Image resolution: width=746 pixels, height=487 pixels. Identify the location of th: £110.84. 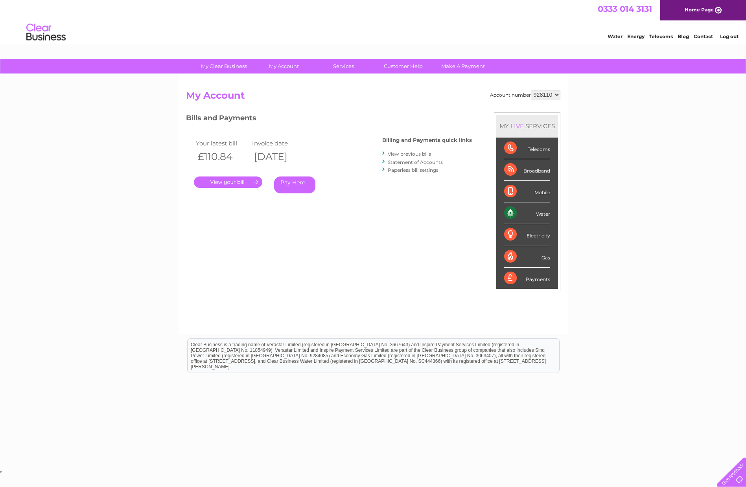
(222, 157).